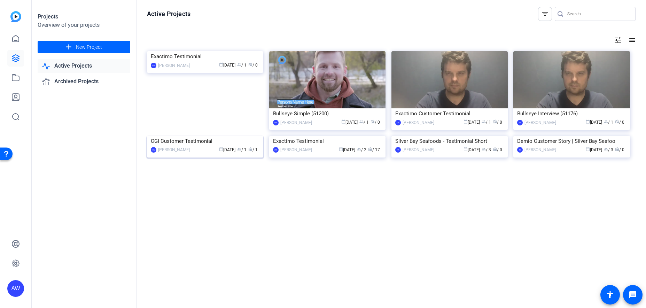 The width and height of the screenshot is (646, 308). What do you see at coordinates (69, 47) in the screenshot?
I see `mat-icon: add` at bounding box center [69, 47].